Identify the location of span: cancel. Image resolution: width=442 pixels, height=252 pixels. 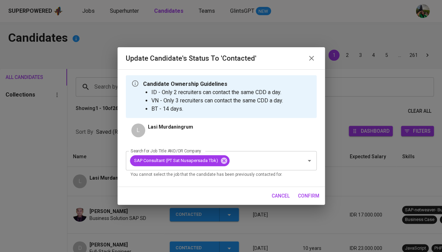
(280, 196).